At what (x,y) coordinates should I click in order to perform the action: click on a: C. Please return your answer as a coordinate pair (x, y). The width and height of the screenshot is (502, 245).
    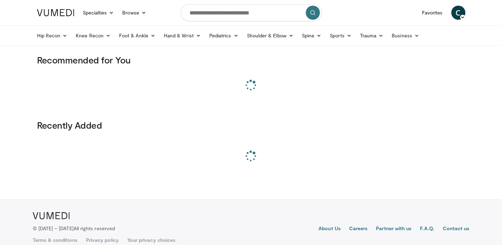
    Looking at the image, I should click on (459, 13).